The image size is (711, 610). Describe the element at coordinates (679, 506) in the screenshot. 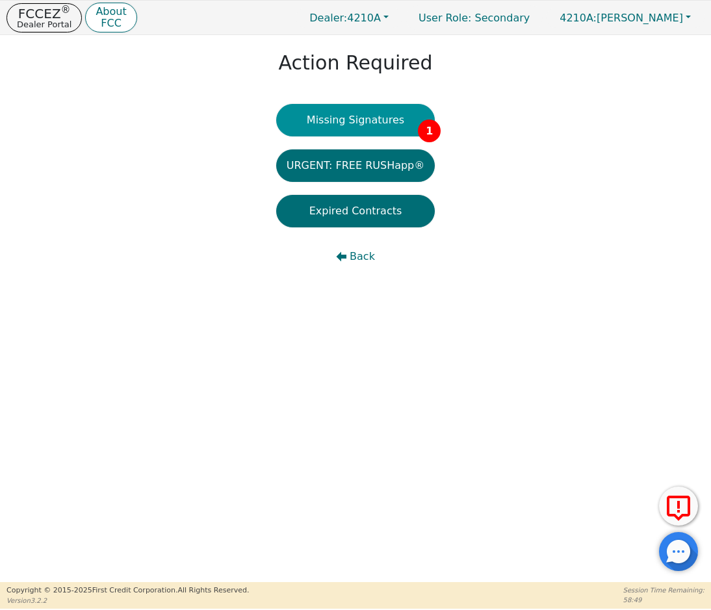

I see `button: Report Error to FCC` at that location.